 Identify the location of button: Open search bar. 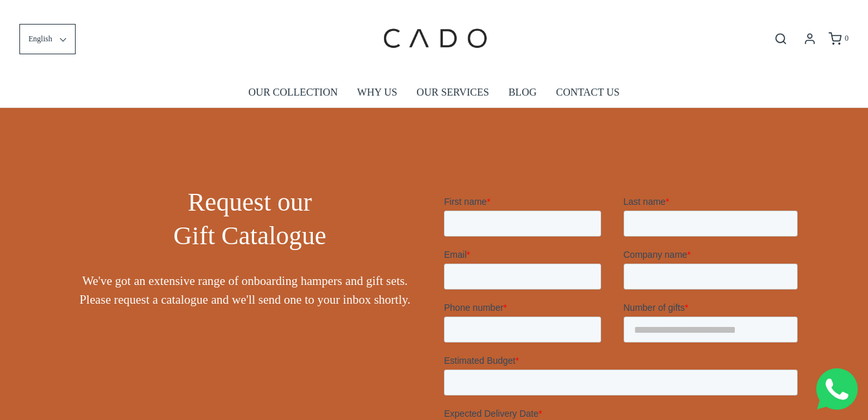
(781, 39).